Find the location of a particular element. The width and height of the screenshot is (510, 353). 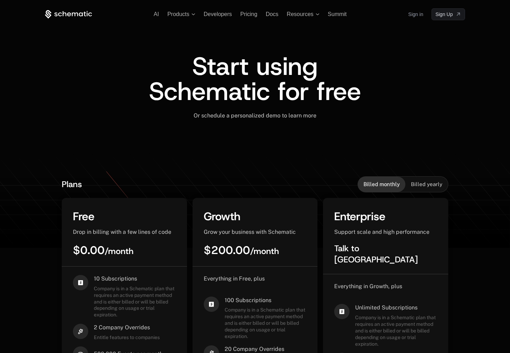

span: 10 Subscriptions is located at coordinates (135, 279).